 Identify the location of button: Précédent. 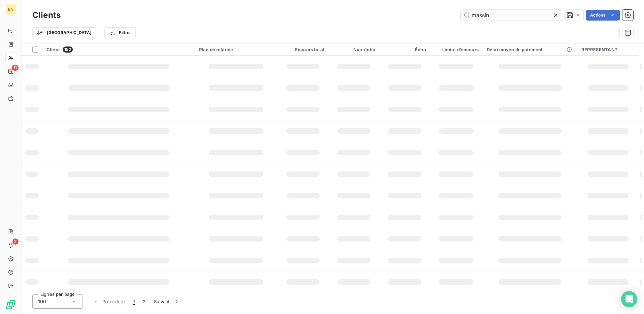
(109, 302).